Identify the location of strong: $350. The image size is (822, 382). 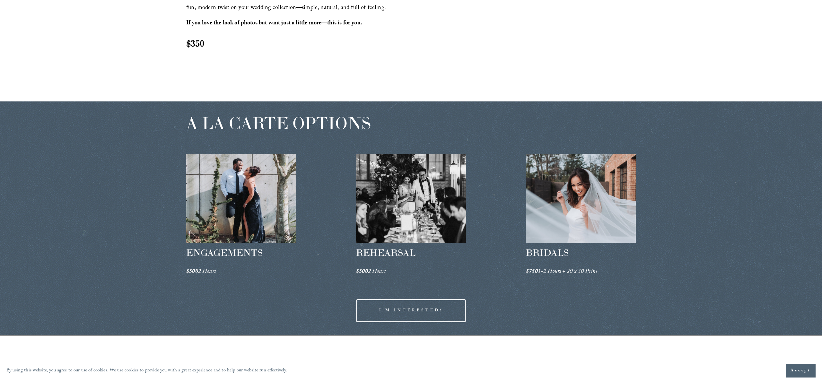
(195, 43).